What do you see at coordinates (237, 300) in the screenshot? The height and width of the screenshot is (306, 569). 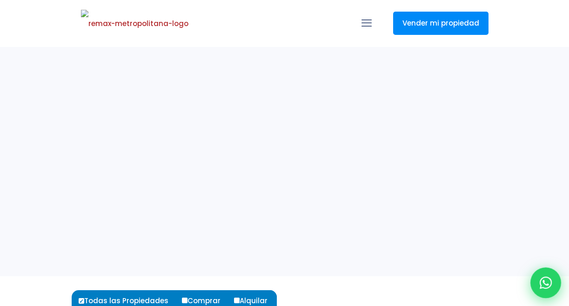 I see `input: Alquilar` at bounding box center [237, 300].